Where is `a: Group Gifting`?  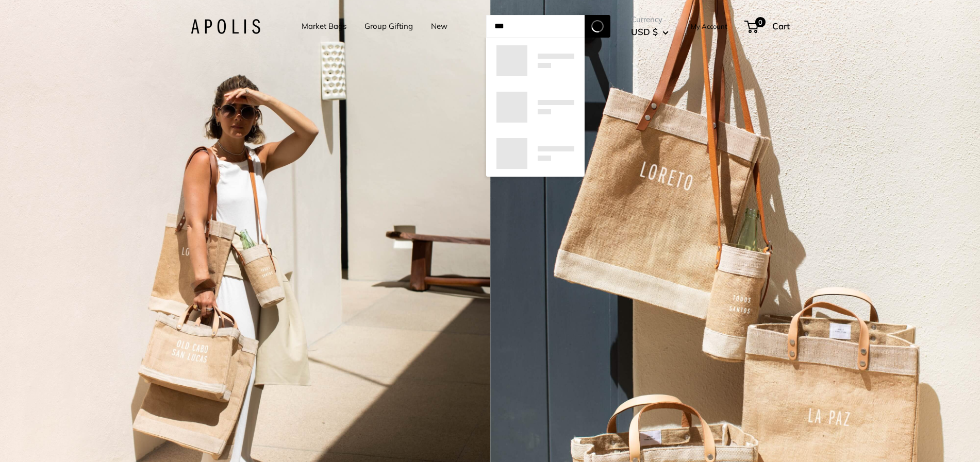
a: Group Gifting is located at coordinates (389, 26).